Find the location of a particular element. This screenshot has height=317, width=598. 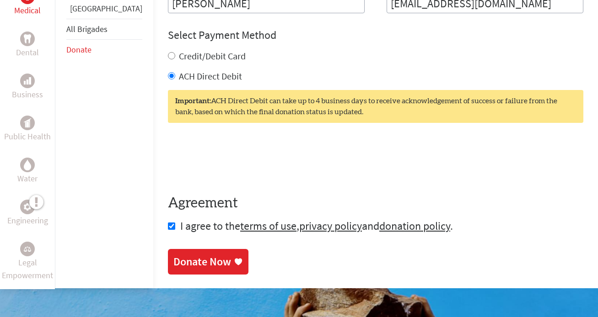

img: Engineering is located at coordinates (27, 207).